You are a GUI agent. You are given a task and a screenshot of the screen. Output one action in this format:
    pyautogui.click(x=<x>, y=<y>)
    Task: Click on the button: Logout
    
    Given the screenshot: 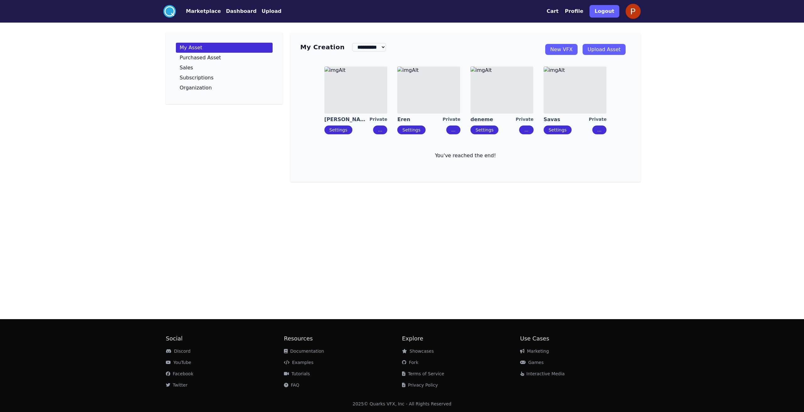 What is the action you would take?
    pyautogui.click(x=604, y=11)
    